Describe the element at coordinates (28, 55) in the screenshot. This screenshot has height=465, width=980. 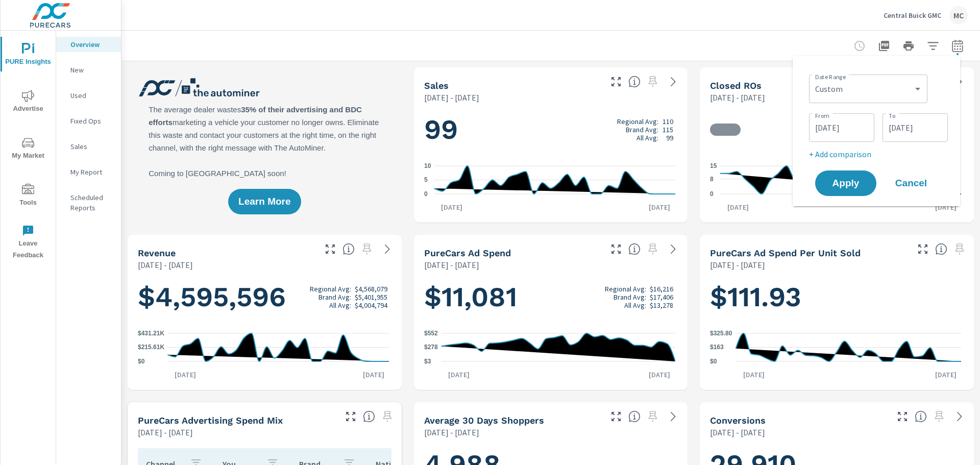
I see `span: PURE Insights` at that location.